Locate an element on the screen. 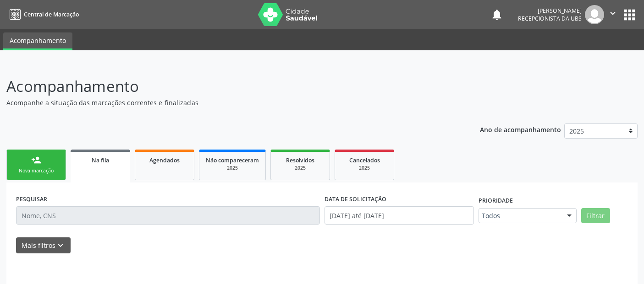 The width and height of the screenshot is (644, 284). span: Agendados is located at coordinates (164, 160).